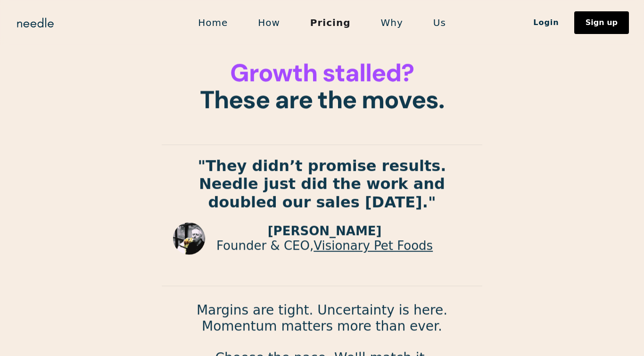 This screenshot has width=644, height=356. I want to click on a: Us, so click(440, 23).